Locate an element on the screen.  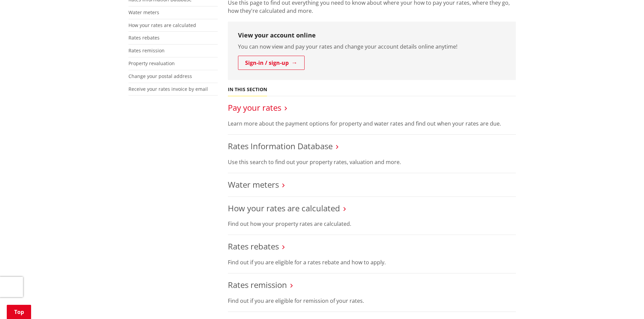
a: Top is located at coordinates (19, 312).